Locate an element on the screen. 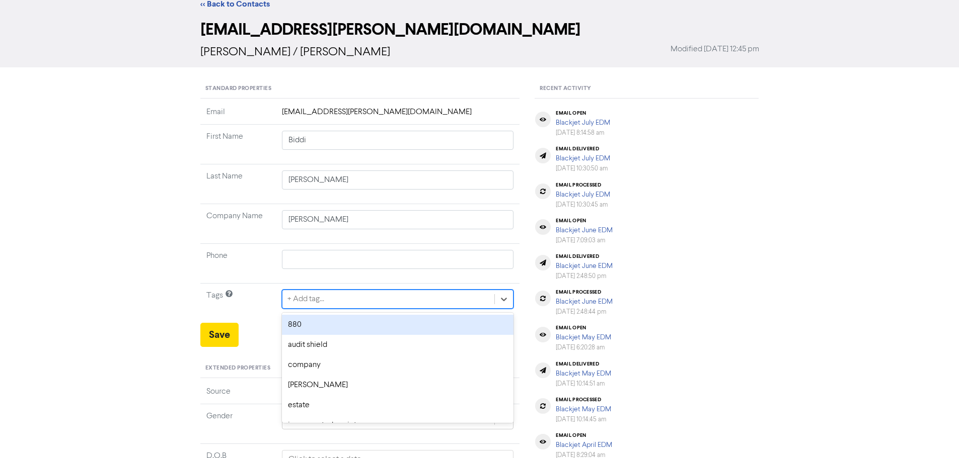  button: Save is located at coordinates (219, 335).